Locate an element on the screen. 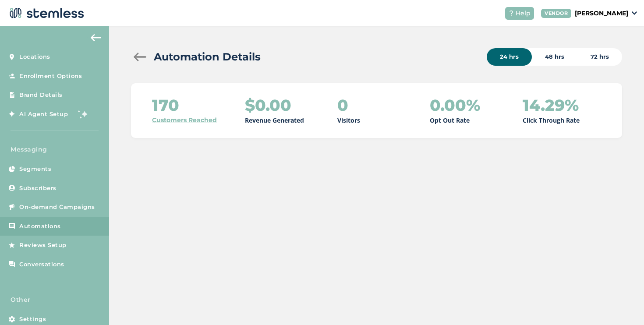 This screenshot has width=644, height=325. h2: $0.00 is located at coordinates (268, 105).